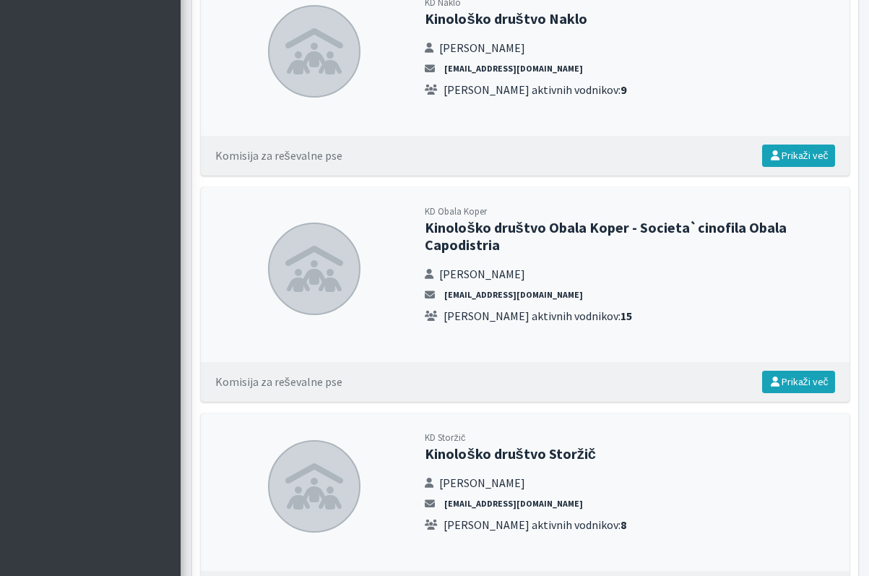 The width and height of the screenshot is (869, 576). Describe the element at coordinates (629, 454) in the screenshot. I see `h2: Kinološko društvo Storžič` at that location.